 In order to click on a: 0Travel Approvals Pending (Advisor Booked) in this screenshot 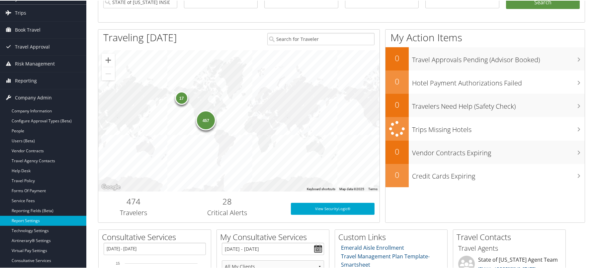, I will do `click(485, 58)`.